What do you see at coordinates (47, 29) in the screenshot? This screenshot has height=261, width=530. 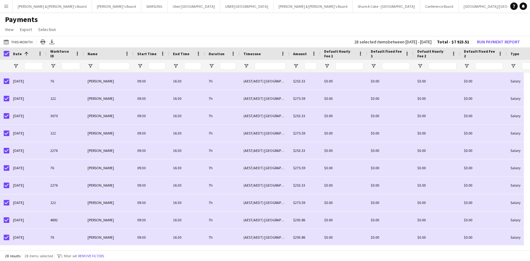 I see `a: Selection` at bounding box center [47, 29].